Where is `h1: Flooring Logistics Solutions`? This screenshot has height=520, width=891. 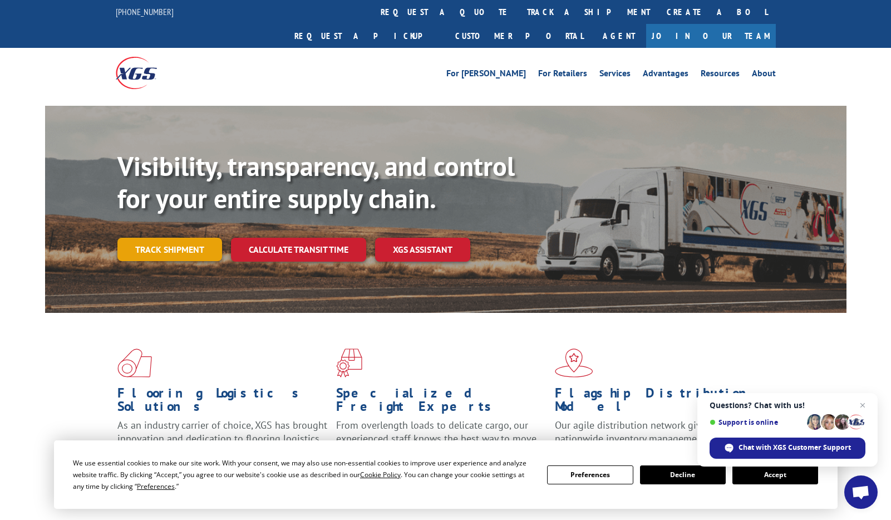
h1: Flooring Logistics Solutions is located at coordinates (223, 402).